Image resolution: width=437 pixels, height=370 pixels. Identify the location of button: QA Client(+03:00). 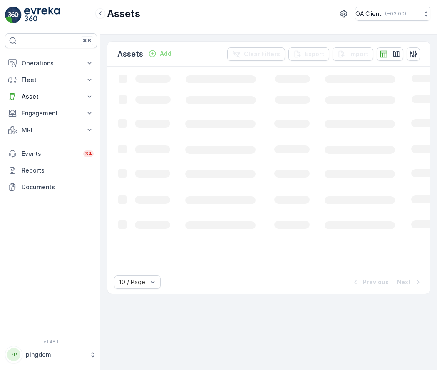
(393, 14).